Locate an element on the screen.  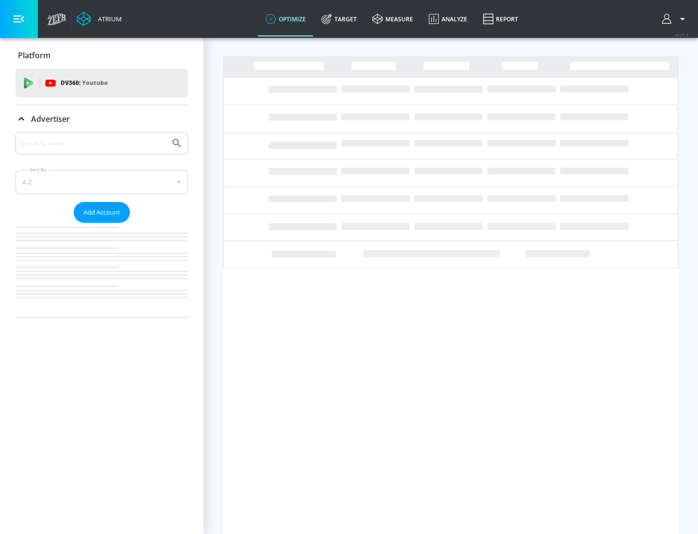
span: v 4.25.4 is located at coordinates (682, 34).